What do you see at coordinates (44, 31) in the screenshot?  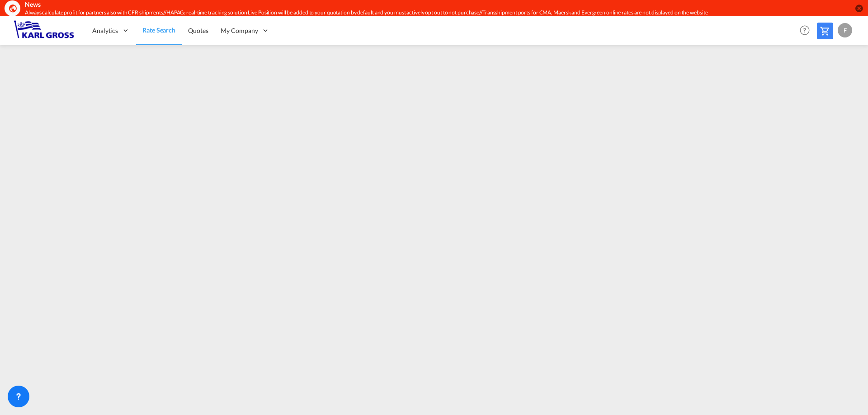 I see `img: 3269c73066d711f095e541db4db89301.png` at bounding box center [44, 31].